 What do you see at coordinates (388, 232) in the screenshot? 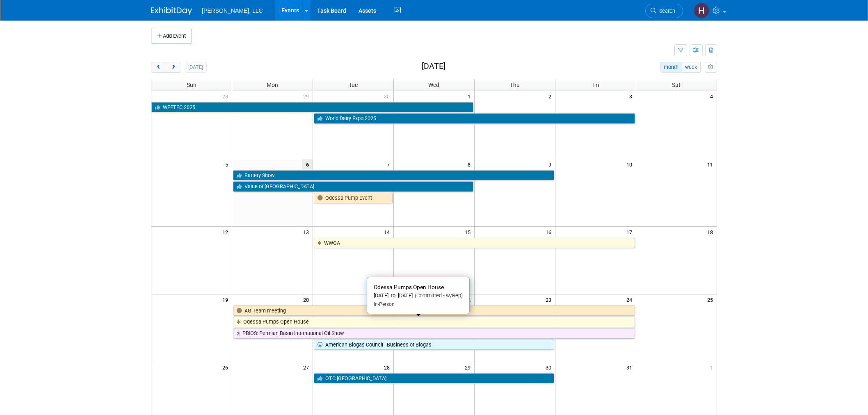
I see `span: 14` at bounding box center [388, 232].